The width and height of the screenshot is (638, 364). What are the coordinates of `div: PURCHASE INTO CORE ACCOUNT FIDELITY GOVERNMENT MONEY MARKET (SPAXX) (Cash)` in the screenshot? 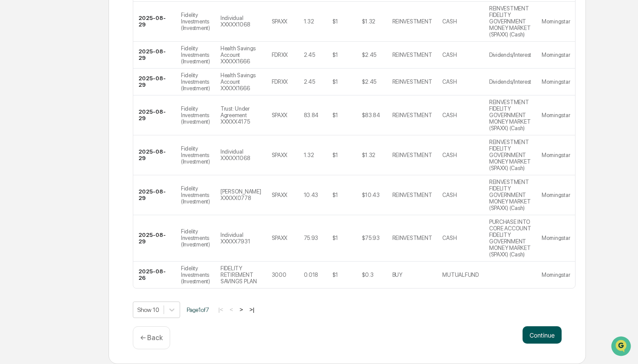 It's located at (510, 238).